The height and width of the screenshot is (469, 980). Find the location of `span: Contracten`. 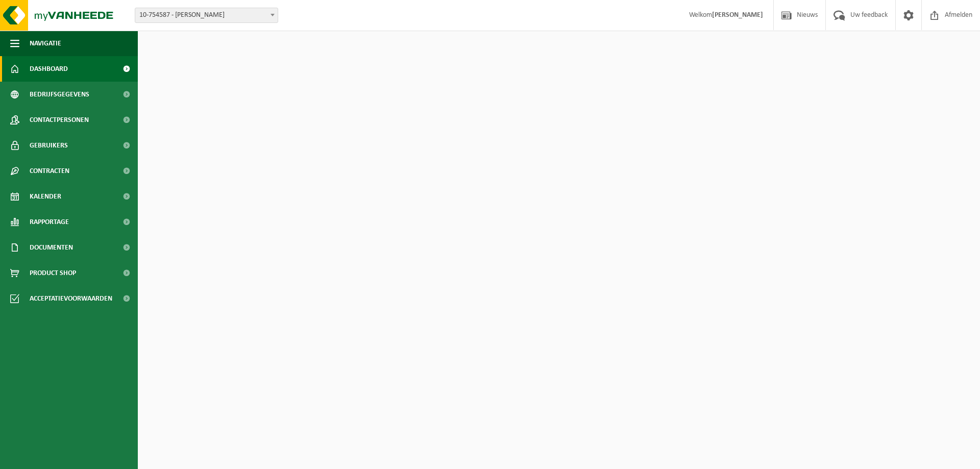

span: Contracten is located at coordinates (49, 171).